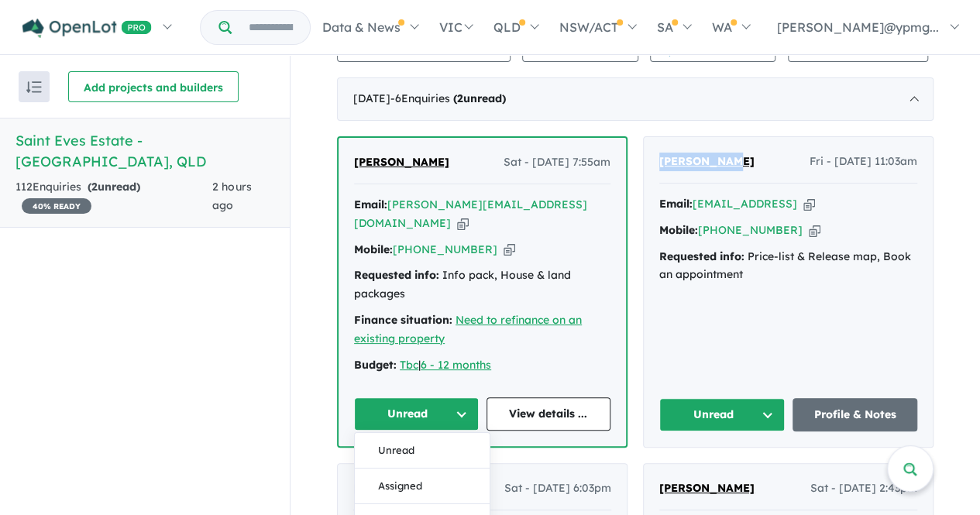 The width and height of the screenshot is (980, 515). Describe the element at coordinates (455, 365) in the screenshot. I see `u: 6 - 12 months` at that location.